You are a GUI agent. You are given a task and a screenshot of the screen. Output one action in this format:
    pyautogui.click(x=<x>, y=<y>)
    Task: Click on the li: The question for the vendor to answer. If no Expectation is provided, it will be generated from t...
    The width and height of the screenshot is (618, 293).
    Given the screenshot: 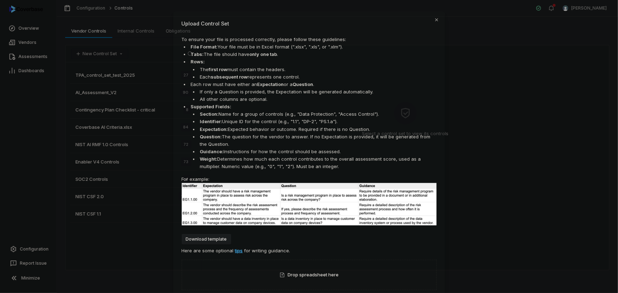 What is the action you would take?
    pyautogui.click(x=317, y=141)
    